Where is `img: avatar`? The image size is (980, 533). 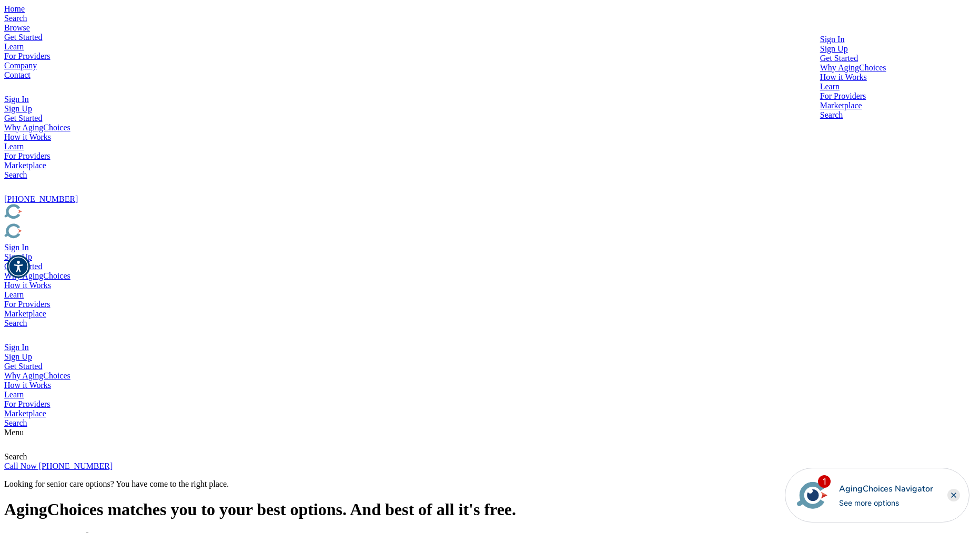 img: avatar is located at coordinates (812, 495).